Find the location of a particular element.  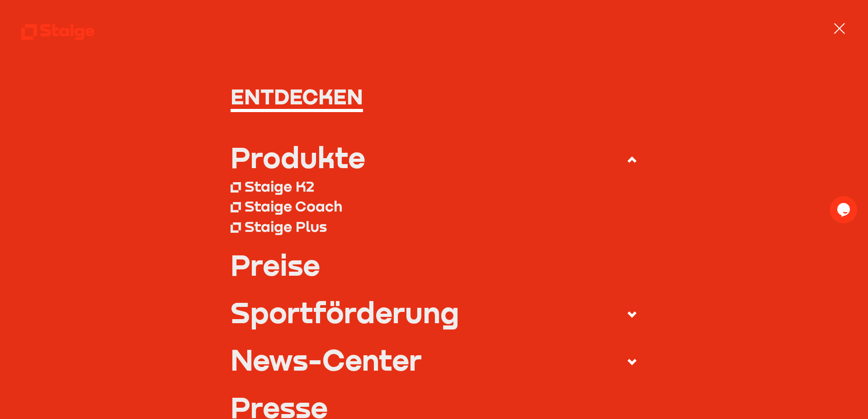

div: Produkte is located at coordinates (298, 157).